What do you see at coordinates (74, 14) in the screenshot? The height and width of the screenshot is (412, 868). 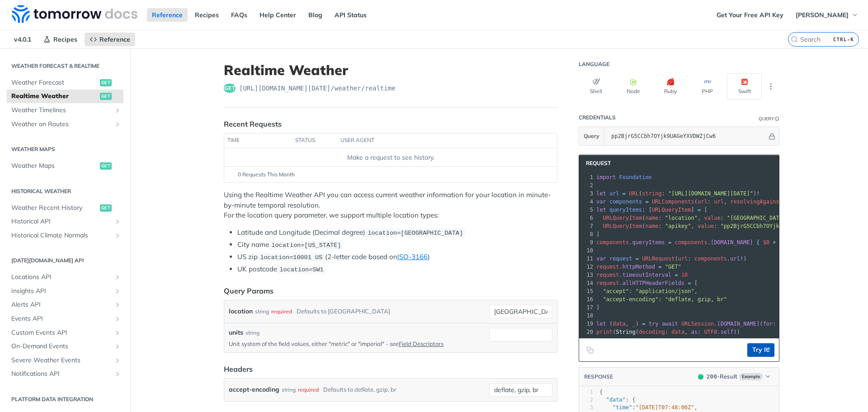 I see `img: Tomorrow.io Weather API Docs` at bounding box center [74, 14].